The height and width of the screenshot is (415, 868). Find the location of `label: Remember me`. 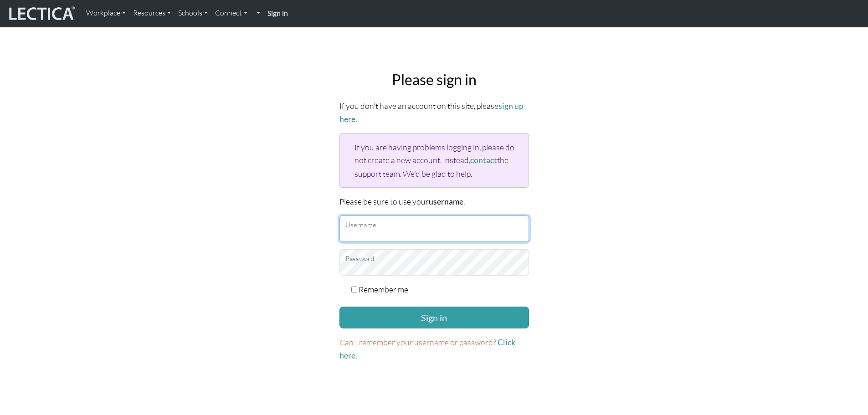

label: Remember me is located at coordinates (383, 289).